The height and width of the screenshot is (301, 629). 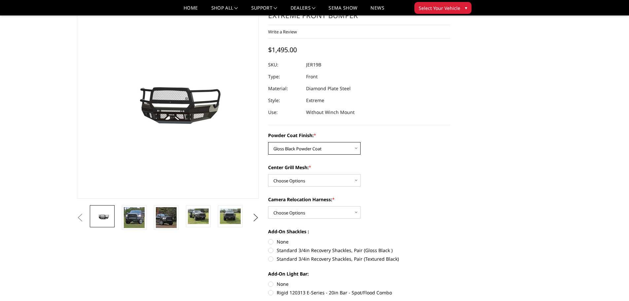 I want to click on dt: SKU:, so click(x=285, y=65).